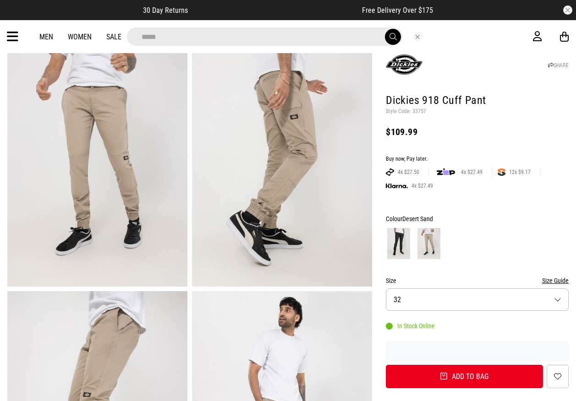  Describe the element at coordinates (418, 37) in the screenshot. I see `button: Close search` at that location.